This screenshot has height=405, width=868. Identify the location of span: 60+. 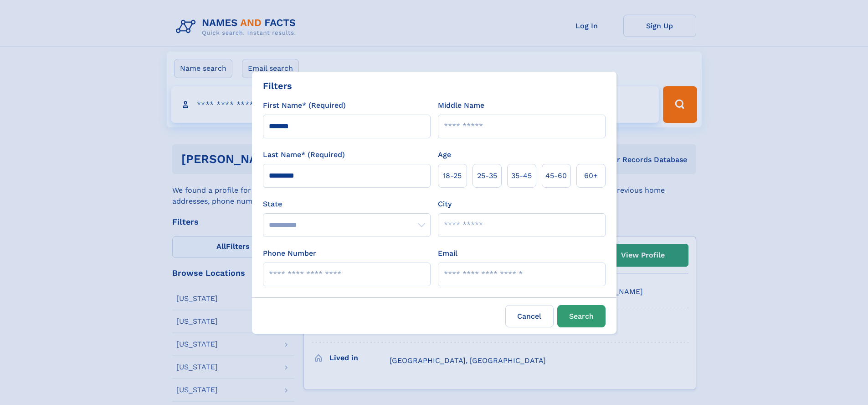
(591, 176).